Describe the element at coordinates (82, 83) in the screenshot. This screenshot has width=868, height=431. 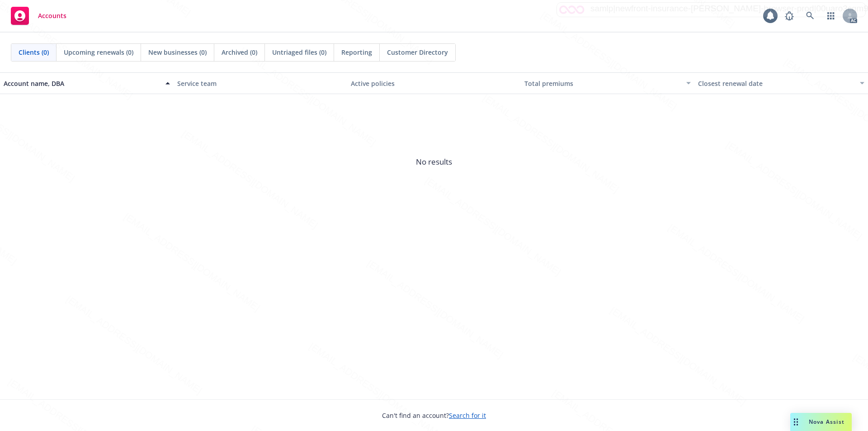
I see `div: Account name, DBA` at that location.